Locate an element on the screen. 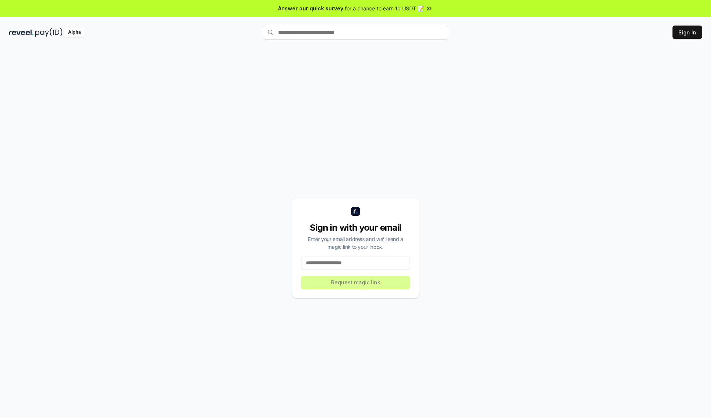 The height and width of the screenshot is (418, 711). div: Enter your email address and we’ll send a magic link to your inbox. is located at coordinates (355, 243).